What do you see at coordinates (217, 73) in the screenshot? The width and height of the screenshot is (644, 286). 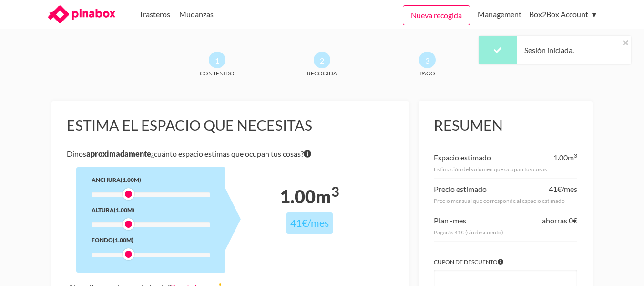 I see `span: Contenido` at bounding box center [217, 73].